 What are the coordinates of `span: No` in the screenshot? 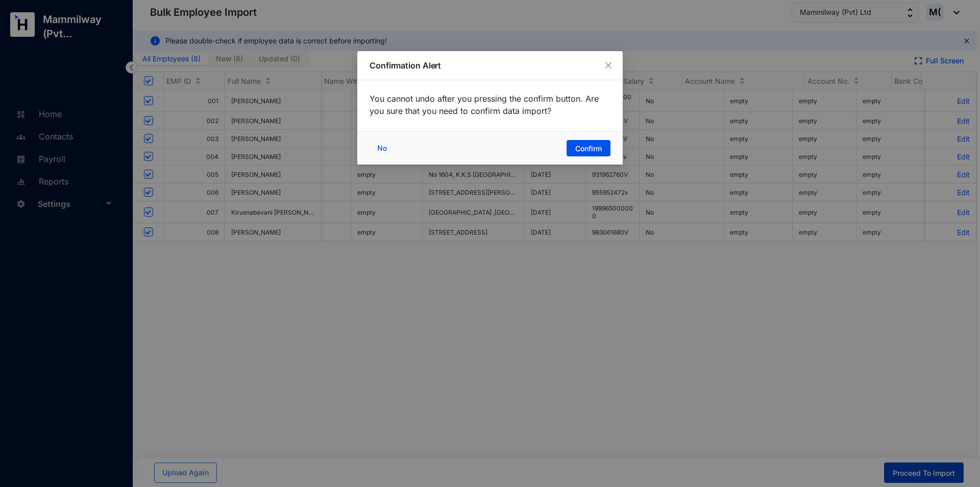 It's located at (382, 148).